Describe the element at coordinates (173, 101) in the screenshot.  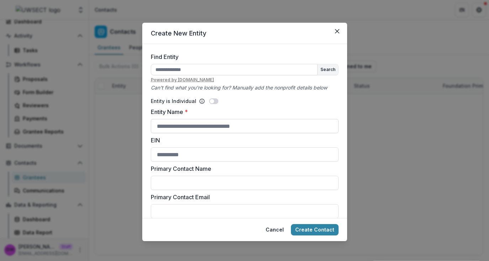
I see `p: Entity is Individual` at that location.